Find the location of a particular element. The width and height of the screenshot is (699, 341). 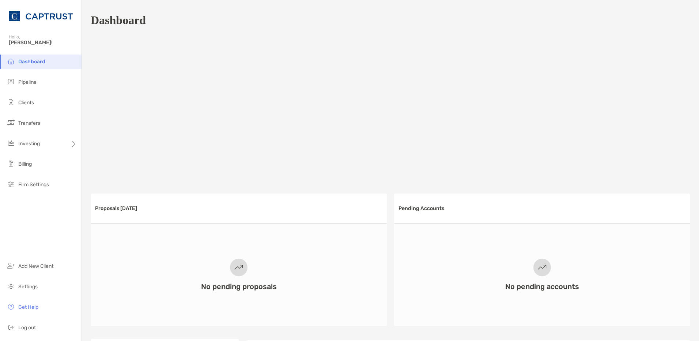

span: Settings is located at coordinates (28, 286).